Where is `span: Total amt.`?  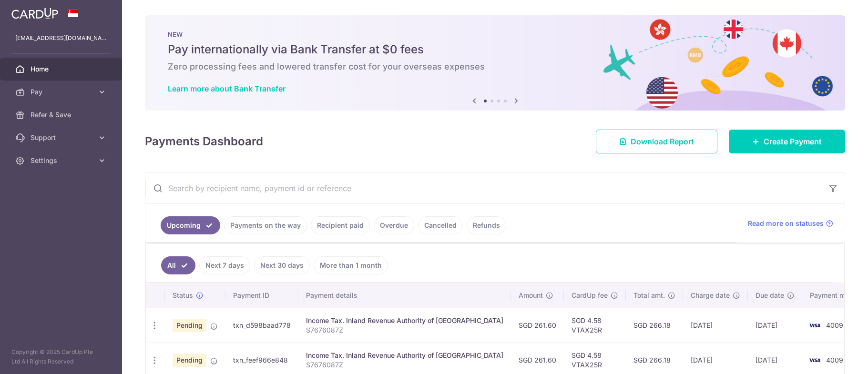 span: Total amt. is located at coordinates (649, 296).